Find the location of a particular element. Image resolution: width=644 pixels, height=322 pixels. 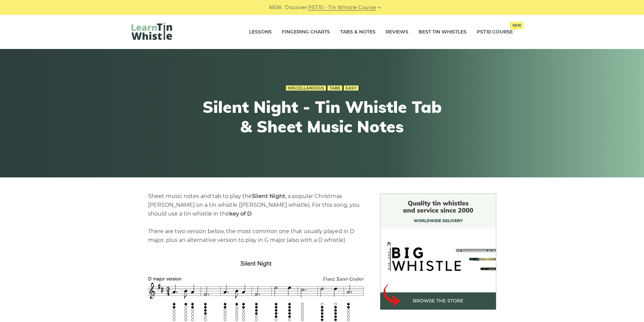

a: Easy is located at coordinates (351, 88).